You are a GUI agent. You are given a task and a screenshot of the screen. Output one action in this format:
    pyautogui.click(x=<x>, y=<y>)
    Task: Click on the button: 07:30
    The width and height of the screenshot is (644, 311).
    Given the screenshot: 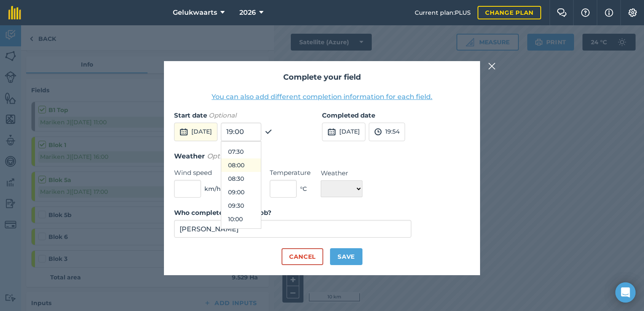 What is the action you would take?
    pyautogui.click(x=241, y=152)
    